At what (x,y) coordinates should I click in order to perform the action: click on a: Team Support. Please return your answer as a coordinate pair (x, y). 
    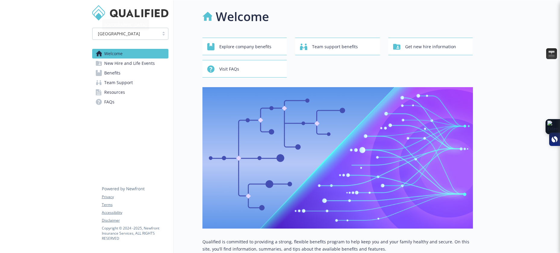
    Looking at the image, I should click on (130, 83).